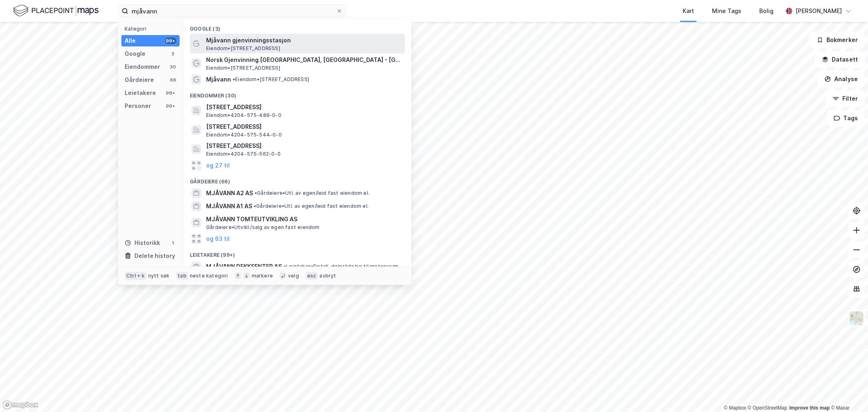 The height and width of the screenshot is (412, 868). What do you see at coordinates (56, 10) in the screenshot?
I see `img: logo.f888ab2527a4732fd821a326f86c7f29.svg` at bounding box center [56, 10].